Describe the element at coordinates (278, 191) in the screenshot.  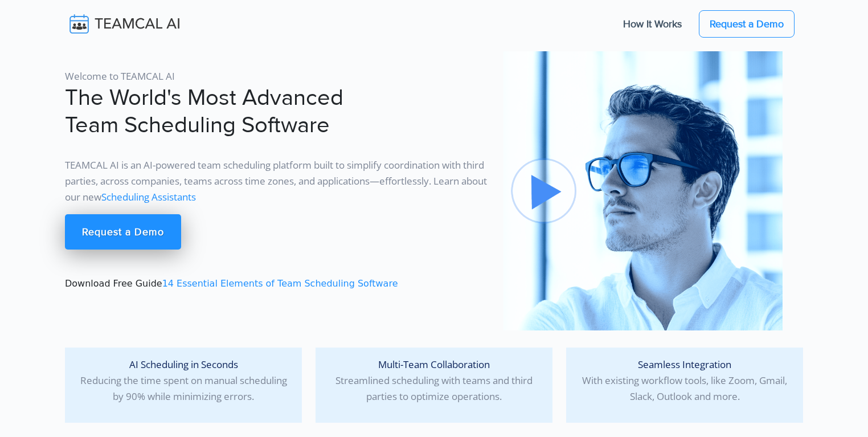
I see `div: Download Free Guide` at that location.